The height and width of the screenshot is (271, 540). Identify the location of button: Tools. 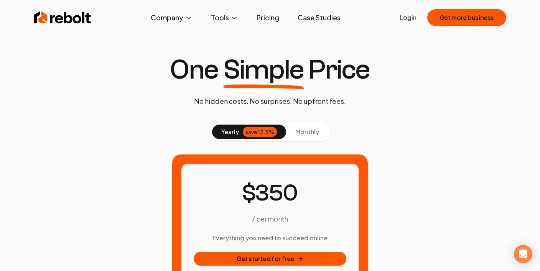
(225, 18).